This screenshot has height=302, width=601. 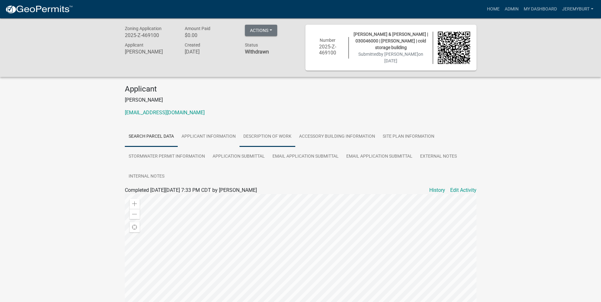 I want to click on h4: Applicant, so click(x=301, y=89).